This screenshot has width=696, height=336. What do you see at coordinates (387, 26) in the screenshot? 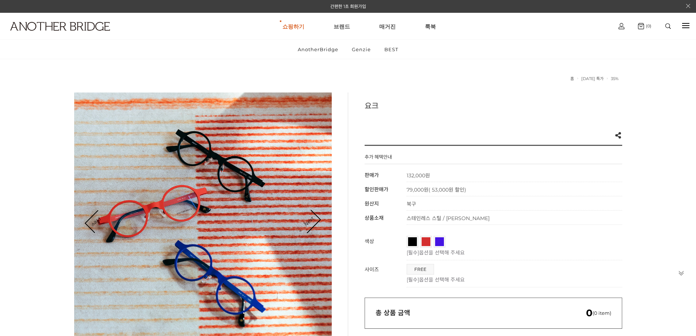
I see `a: 매거진` at bounding box center [387, 26].